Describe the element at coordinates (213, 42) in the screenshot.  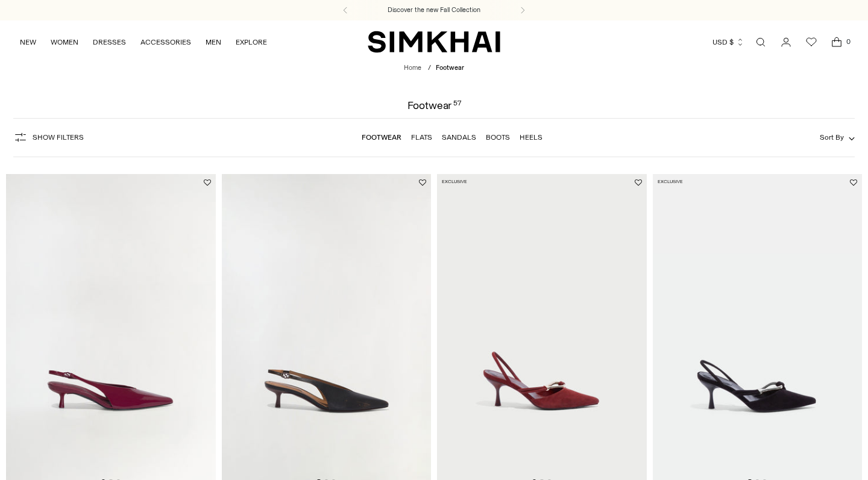
I see `a: MEN` at that location.